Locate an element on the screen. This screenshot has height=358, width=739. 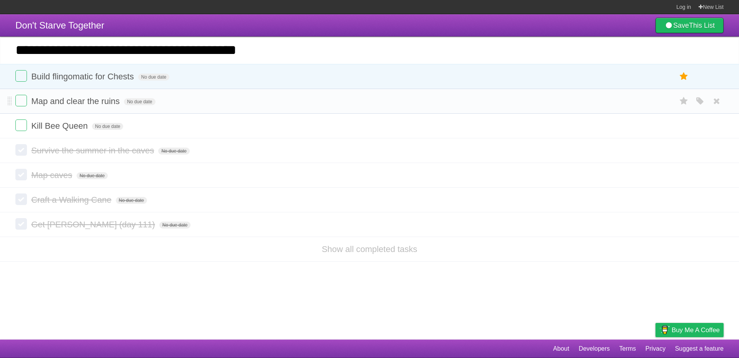
a: SaveThis List is located at coordinates (690, 25).